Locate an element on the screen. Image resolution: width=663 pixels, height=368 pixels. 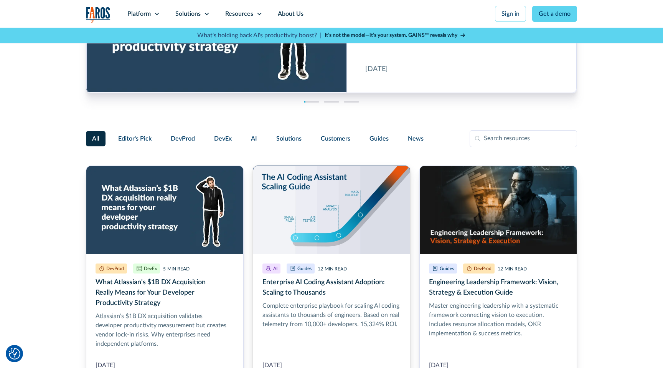
span: DevProd is located at coordinates (183, 138).